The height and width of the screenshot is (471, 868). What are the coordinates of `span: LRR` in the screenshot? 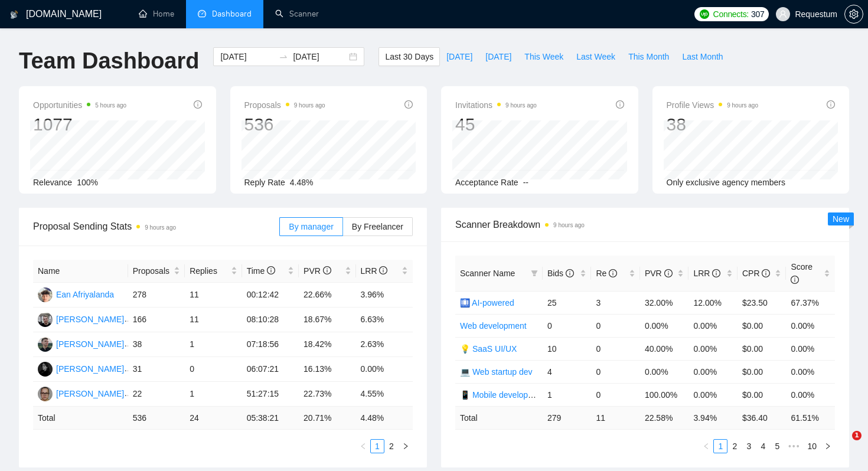 It's located at (707, 273).